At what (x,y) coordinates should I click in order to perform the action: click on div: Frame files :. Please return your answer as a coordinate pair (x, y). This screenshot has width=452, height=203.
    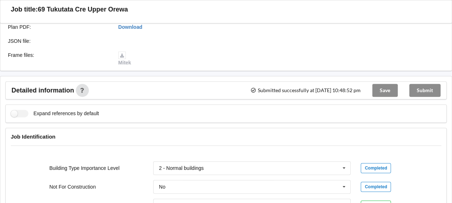
    Looking at the image, I should click on (58, 59).